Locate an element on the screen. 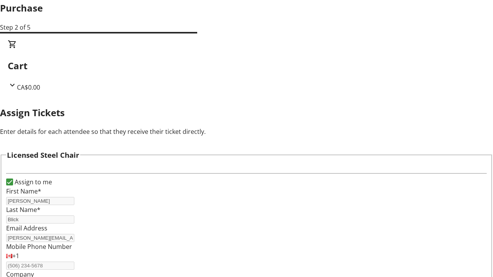 This screenshot has width=493, height=277. input: (506) 234-5678 is located at coordinates (40, 266).